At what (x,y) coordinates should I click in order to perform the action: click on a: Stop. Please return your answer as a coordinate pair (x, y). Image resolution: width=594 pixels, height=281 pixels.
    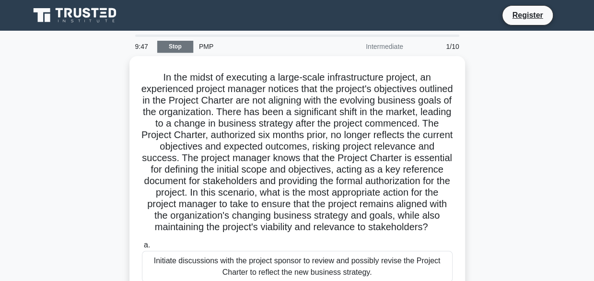
    Looking at the image, I should click on (175, 46).